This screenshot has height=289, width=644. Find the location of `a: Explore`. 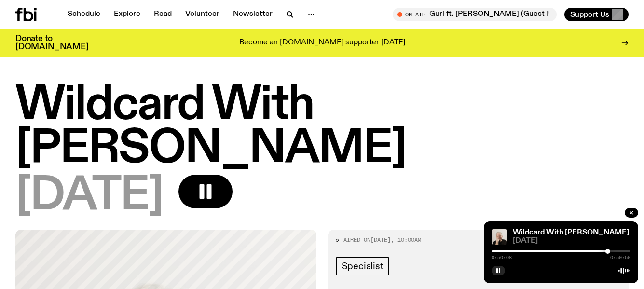

a: Explore is located at coordinates (127, 15).